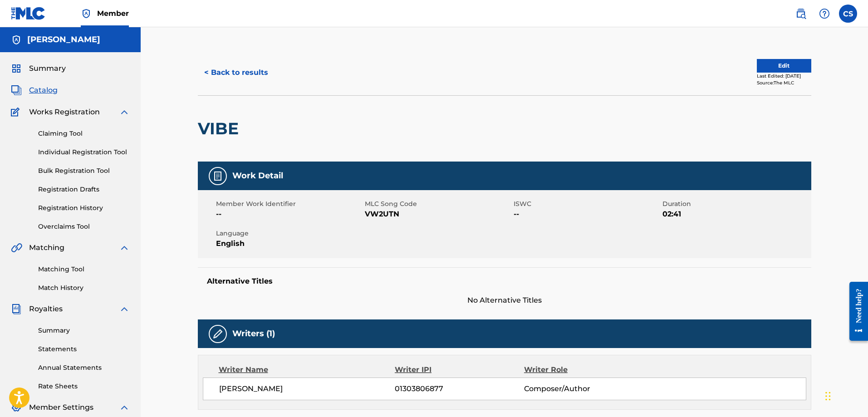 The image size is (868, 417). What do you see at coordinates (84, 330) in the screenshot?
I see `a: Summary` at bounding box center [84, 330].